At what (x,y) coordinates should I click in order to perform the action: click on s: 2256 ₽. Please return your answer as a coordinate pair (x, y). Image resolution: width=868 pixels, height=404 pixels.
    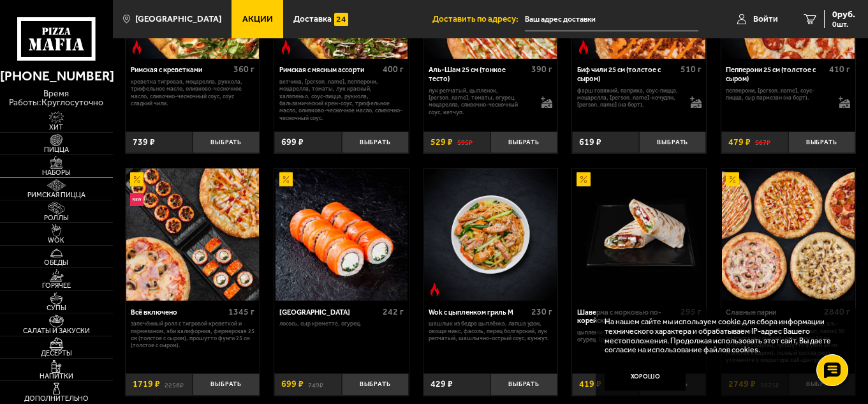
    Looking at the image, I should click on (174, 384).